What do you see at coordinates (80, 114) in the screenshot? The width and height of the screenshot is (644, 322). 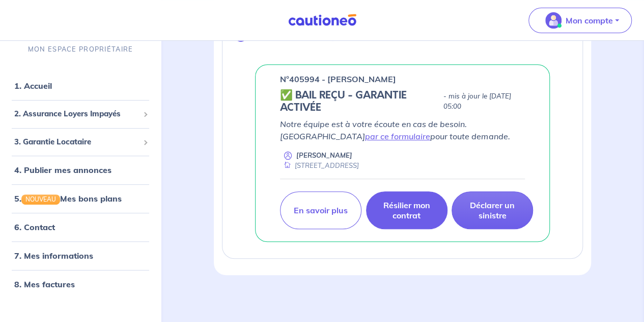 I see `div: 2. Assurance Loyers Impayés` at bounding box center [80, 114].